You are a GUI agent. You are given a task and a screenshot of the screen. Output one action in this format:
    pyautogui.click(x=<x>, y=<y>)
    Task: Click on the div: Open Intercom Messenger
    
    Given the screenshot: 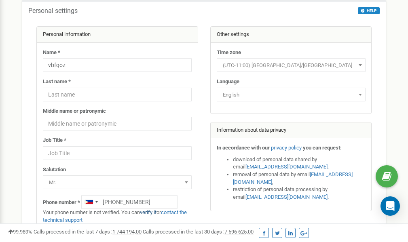 What is the action you would take?
    pyautogui.click(x=391, y=206)
    